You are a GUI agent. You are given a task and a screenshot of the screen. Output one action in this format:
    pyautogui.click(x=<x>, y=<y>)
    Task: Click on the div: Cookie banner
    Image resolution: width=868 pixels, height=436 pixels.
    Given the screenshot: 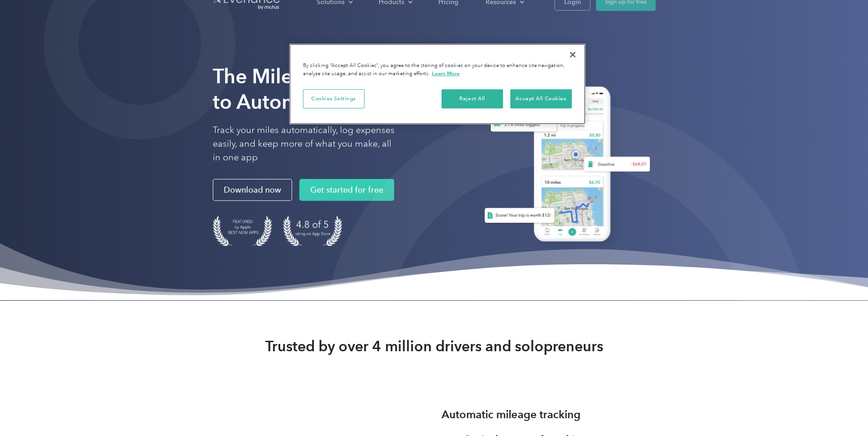 What is the action you would take?
    pyautogui.click(x=438, y=84)
    